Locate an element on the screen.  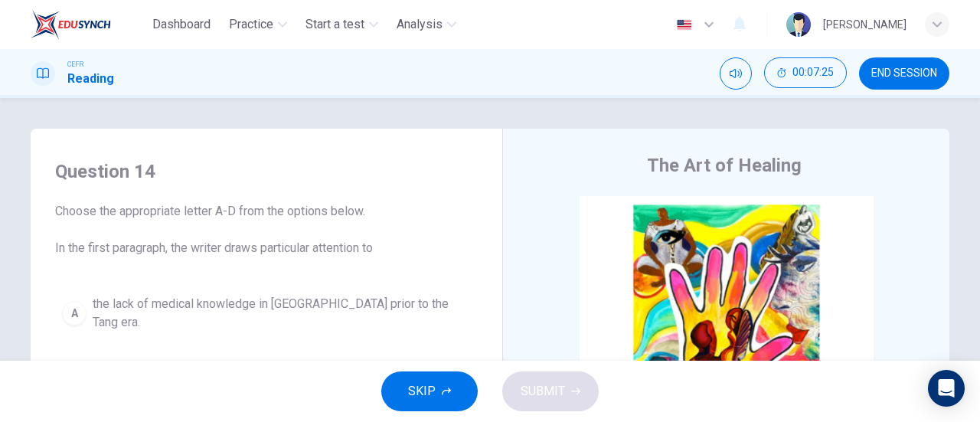
div: Open Intercom Messenger is located at coordinates (946, 388).